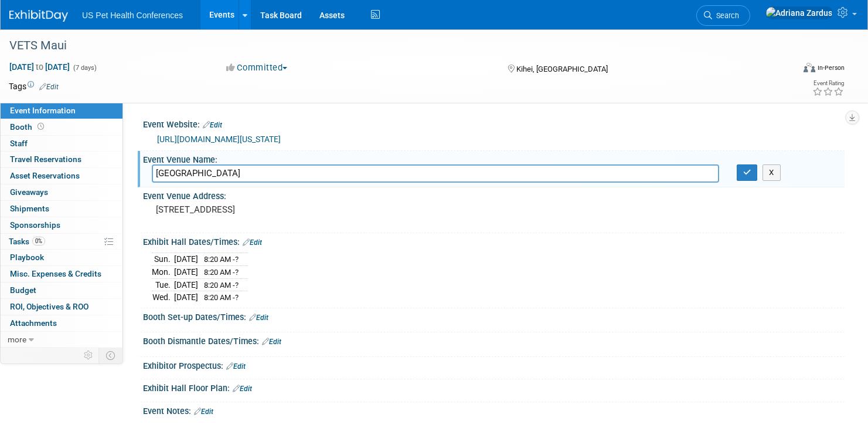 The height and width of the screenshot is (424, 868). Describe the element at coordinates (62, 257) in the screenshot. I see `a: Playbook` at that location.